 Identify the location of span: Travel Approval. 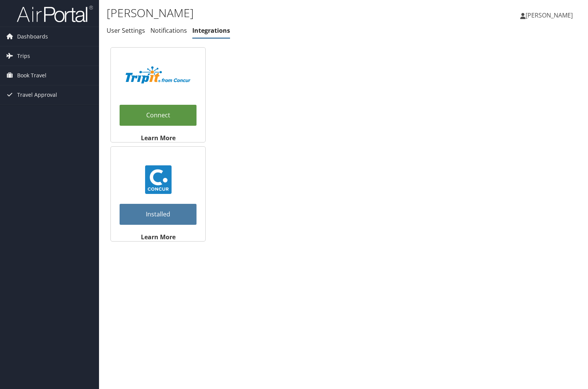
(37, 95).